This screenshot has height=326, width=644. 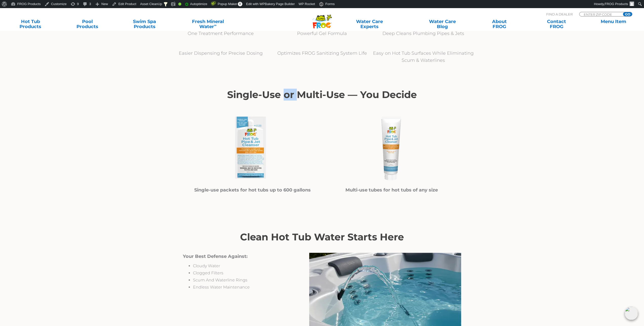 I want to click on h2: Single-Use or Multi-Use — You Decide, so click(x=322, y=95).